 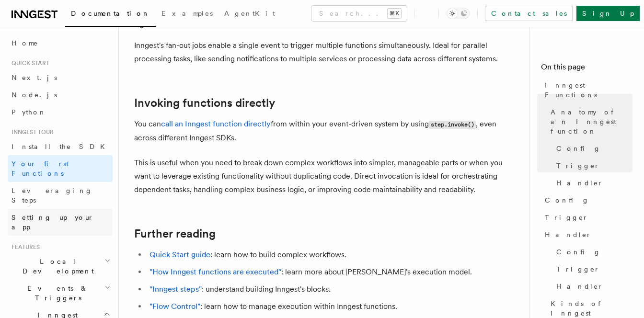 What do you see at coordinates (60, 112) in the screenshot?
I see `a: Python` at bounding box center [60, 112].